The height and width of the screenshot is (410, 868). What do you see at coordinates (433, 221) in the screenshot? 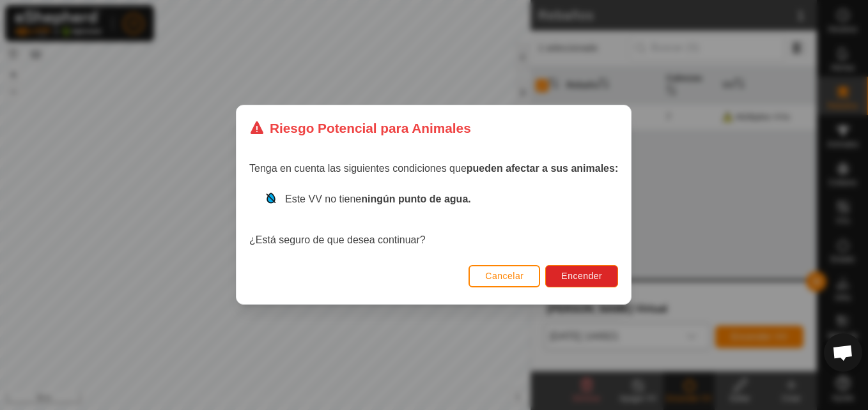
I see `div: ¿Está seguro de que desea continuar?` at bounding box center [433, 221].